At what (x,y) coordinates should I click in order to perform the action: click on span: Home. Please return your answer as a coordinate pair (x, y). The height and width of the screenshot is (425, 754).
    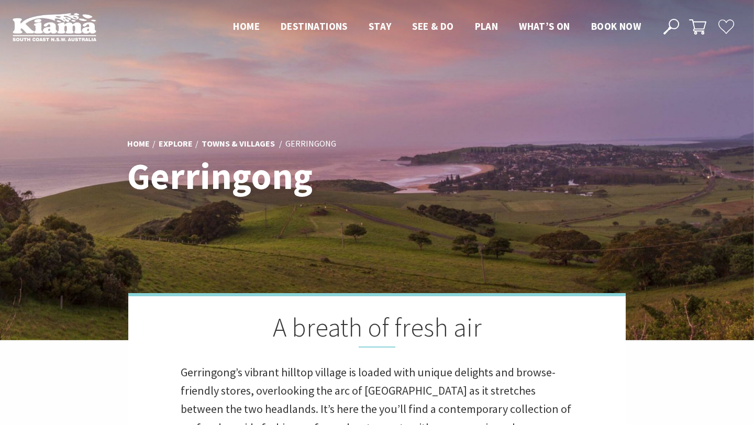
    Looking at the image, I should click on (246, 26).